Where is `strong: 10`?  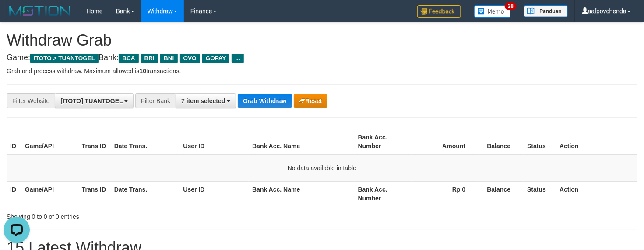
strong: 10 is located at coordinates (143, 71).